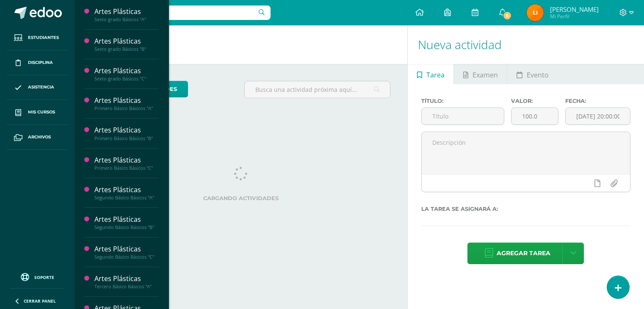 This screenshot has width=644, height=309. Describe the element at coordinates (126, 109) in the screenshot. I see `div: Primero Básico Básicos "A"` at that location.